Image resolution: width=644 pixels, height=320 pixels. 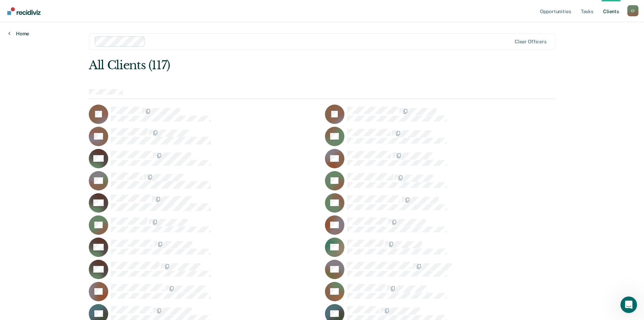 What do you see at coordinates (275, 65) in the screenshot?
I see `div: All Clients (117)` at bounding box center [275, 65].